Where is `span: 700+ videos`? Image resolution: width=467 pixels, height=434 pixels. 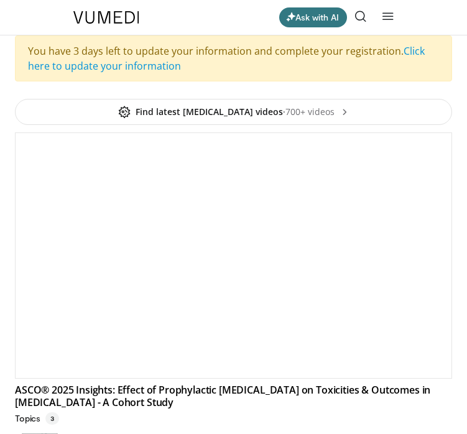
span: 700+ videos is located at coordinates (317, 112).